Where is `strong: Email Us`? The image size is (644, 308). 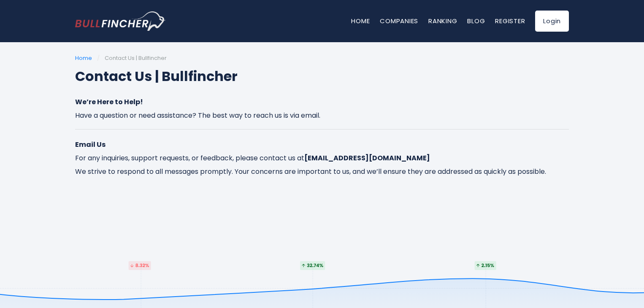 strong: Email Us is located at coordinates (90, 144).